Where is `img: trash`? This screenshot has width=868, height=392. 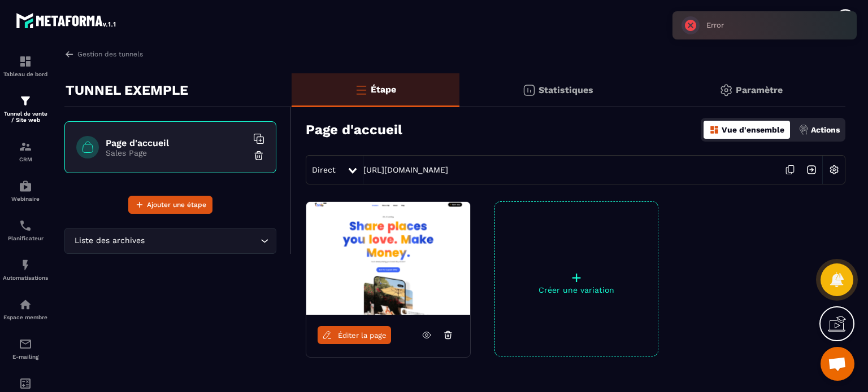 img: trash is located at coordinates (258, 156).